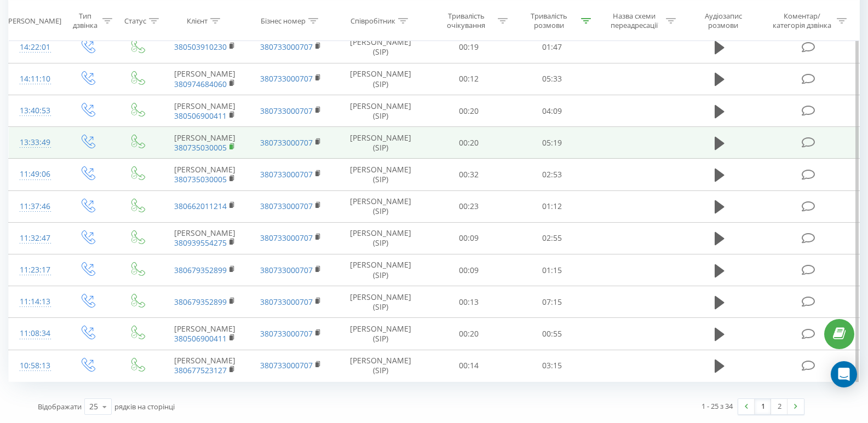 The height and width of the screenshot is (423, 868). Describe the element at coordinates (552, 174) in the screenshot. I see `td: 02:53` at that location.